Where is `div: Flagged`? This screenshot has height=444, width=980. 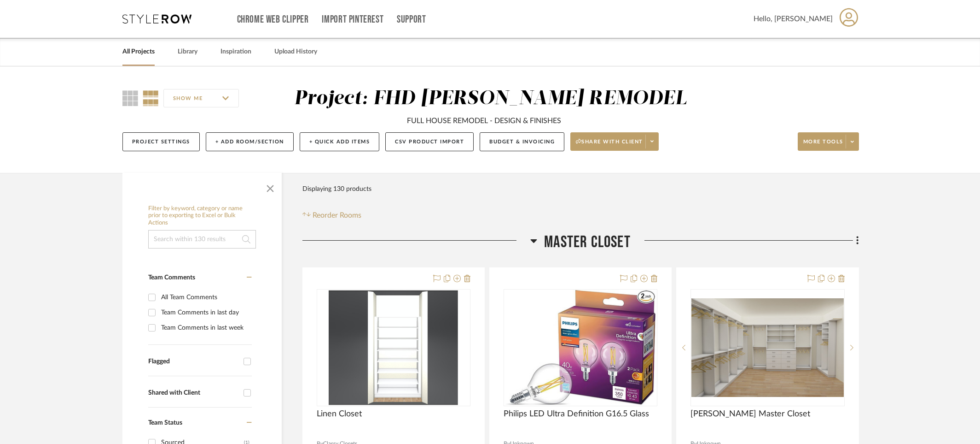
div: Flagged is located at coordinates (194, 361).